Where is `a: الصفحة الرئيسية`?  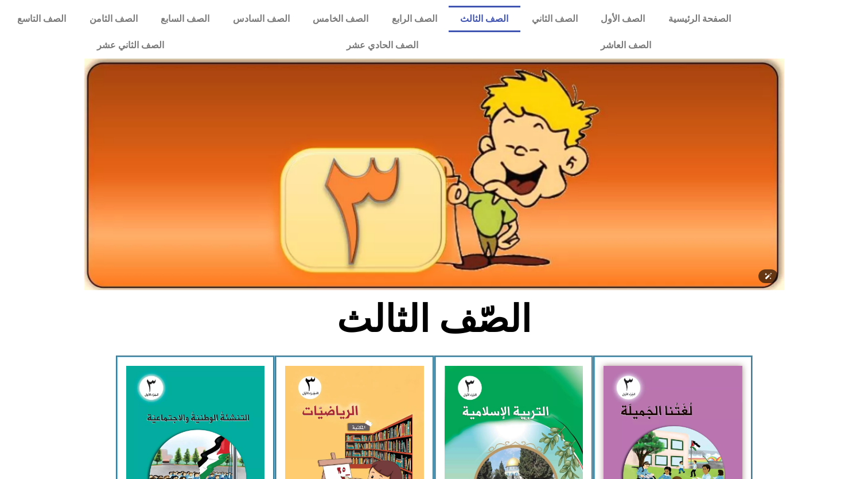
a: الصفحة الرئيسية is located at coordinates (700, 19).